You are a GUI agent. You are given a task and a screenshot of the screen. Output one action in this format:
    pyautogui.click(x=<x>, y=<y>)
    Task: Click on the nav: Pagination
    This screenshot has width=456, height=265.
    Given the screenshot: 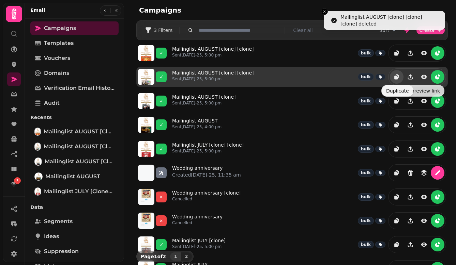 What is the action you would take?
    pyautogui.click(x=181, y=257)
    